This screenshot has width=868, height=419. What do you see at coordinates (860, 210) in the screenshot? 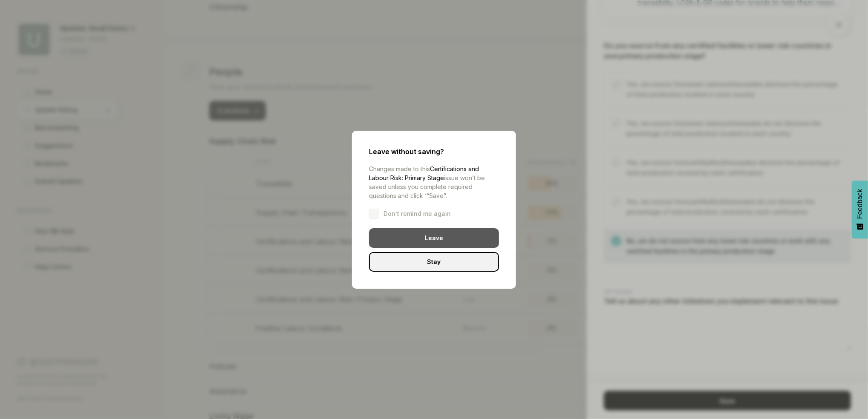
I see `button: Feedback - Show survey` at bounding box center [860, 210].